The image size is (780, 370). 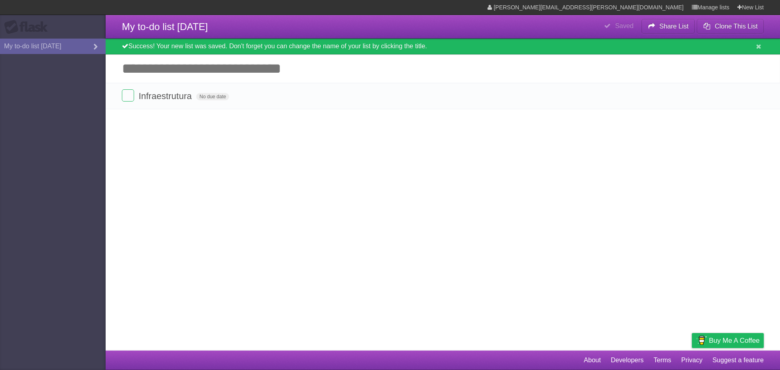 I want to click on a: Developers, so click(x=627, y=360).